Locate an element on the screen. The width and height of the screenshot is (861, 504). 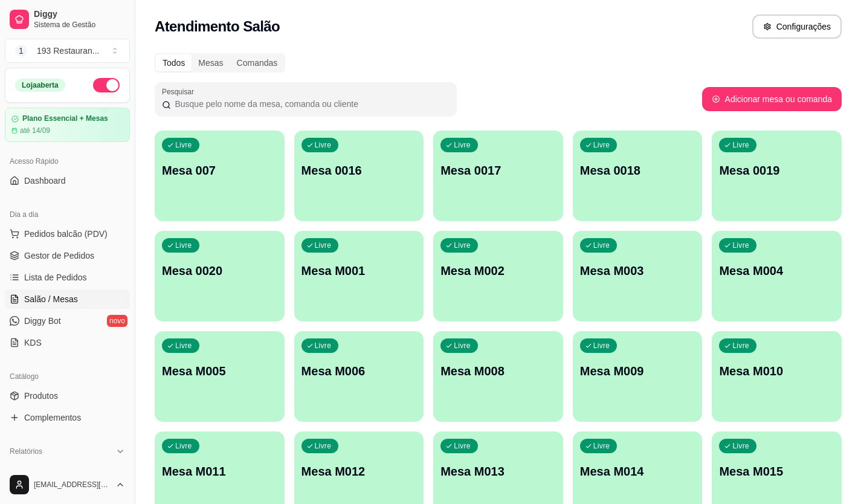
div: Mesas is located at coordinates (211, 63).